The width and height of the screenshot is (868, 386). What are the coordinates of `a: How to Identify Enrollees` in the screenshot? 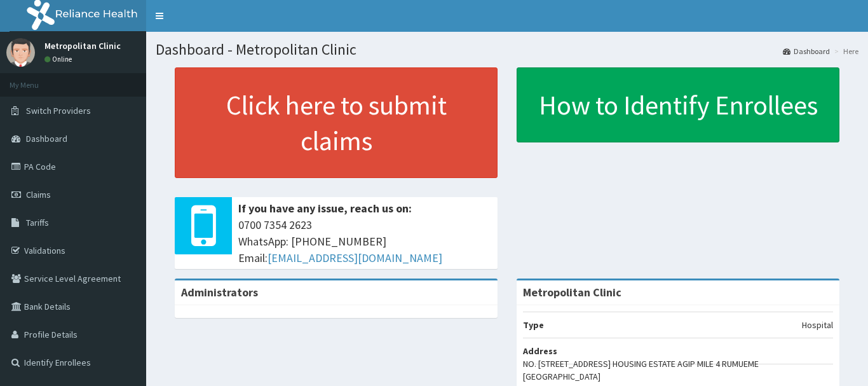 It's located at (678, 105).